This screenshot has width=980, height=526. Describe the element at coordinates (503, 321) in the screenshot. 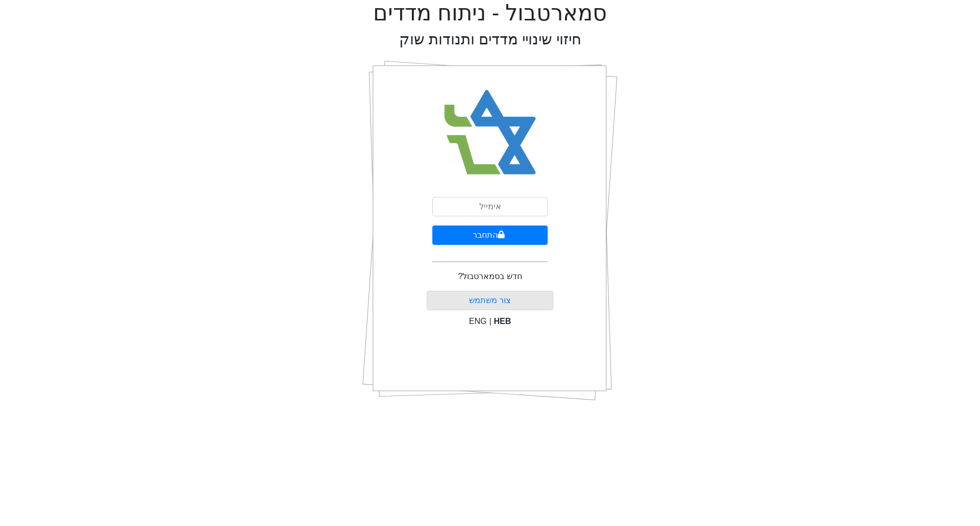

I see `span: HEB` at that location.